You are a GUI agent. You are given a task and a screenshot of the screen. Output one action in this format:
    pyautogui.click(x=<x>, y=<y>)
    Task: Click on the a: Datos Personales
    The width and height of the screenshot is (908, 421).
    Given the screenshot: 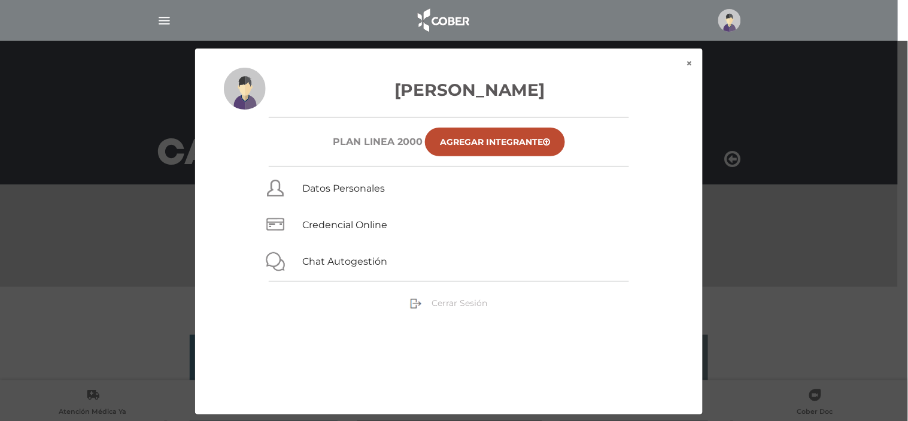 What is the action you would take?
    pyautogui.click(x=344, y=188)
    